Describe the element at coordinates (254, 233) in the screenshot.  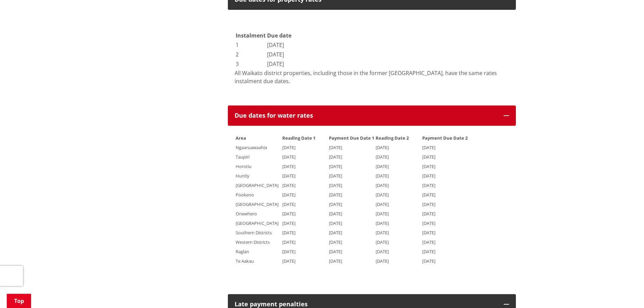
I see `span: Southern Districts` at that location.